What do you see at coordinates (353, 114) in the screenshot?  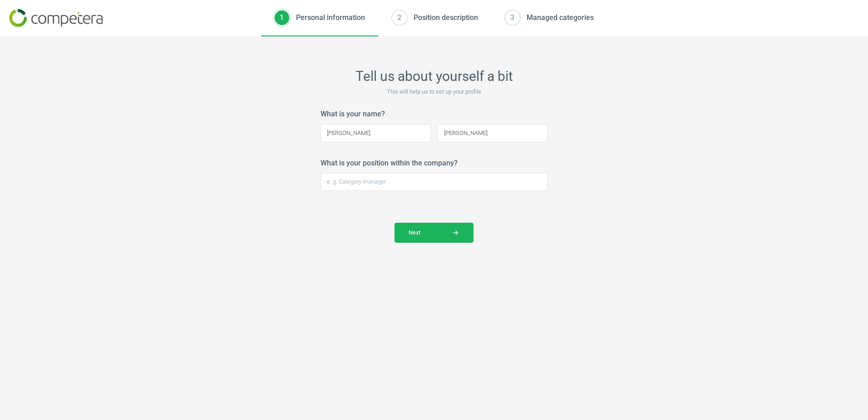 I see `label: What is your name?` at bounding box center [353, 114].